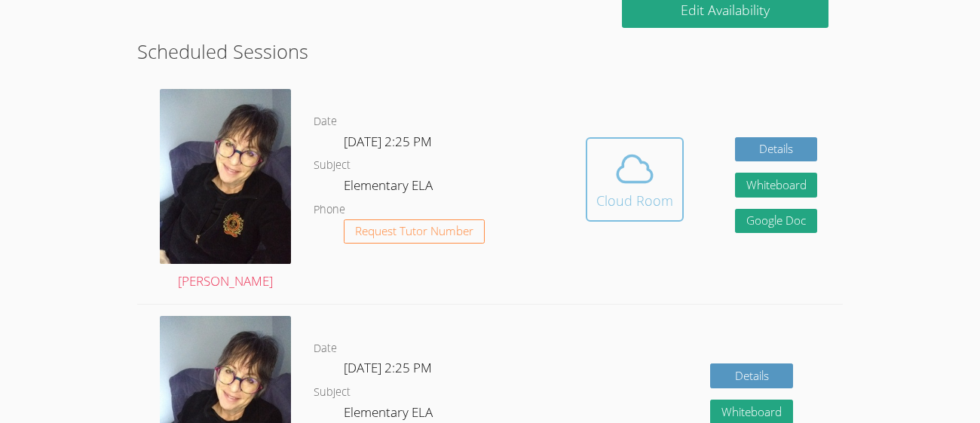 Image resolution: width=980 pixels, height=423 pixels. What do you see at coordinates (490, 52) in the screenshot?
I see `h2: Scheduled Sessions` at bounding box center [490, 52].